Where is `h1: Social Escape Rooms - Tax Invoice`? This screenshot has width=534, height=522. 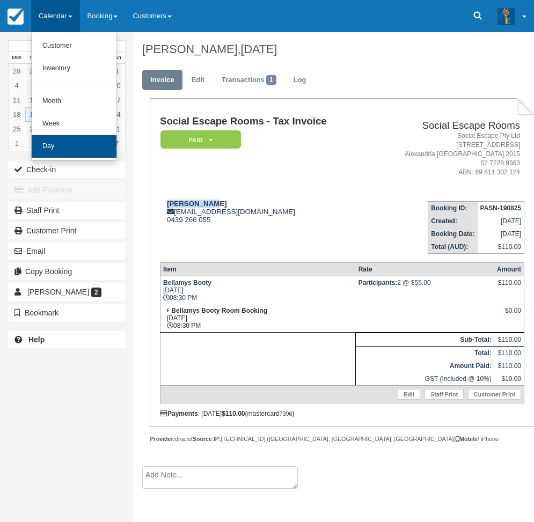 h1: Social Escape Rooms - Tax Invoice is located at coordinates (265, 121).